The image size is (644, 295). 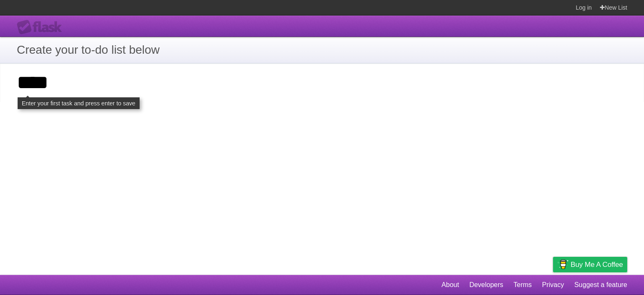 I want to click on a: Terms, so click(x=523, y=285).